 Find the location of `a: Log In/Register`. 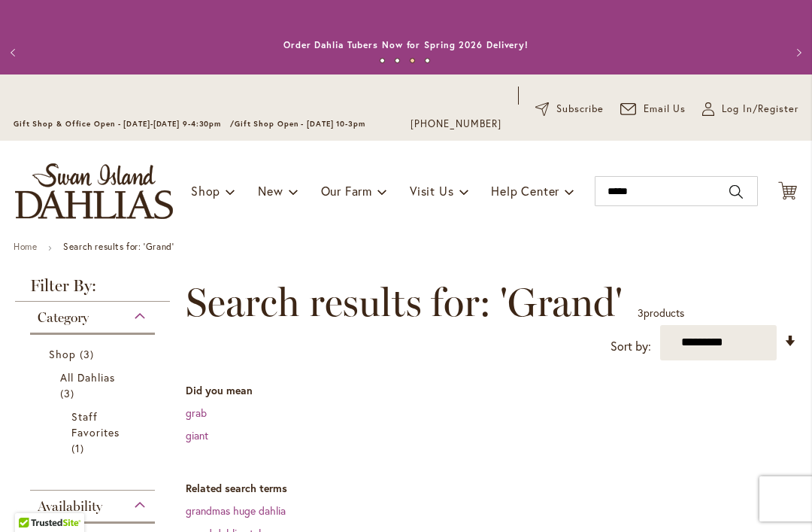

a: Log In/Register is located at coordinates (751, 109).